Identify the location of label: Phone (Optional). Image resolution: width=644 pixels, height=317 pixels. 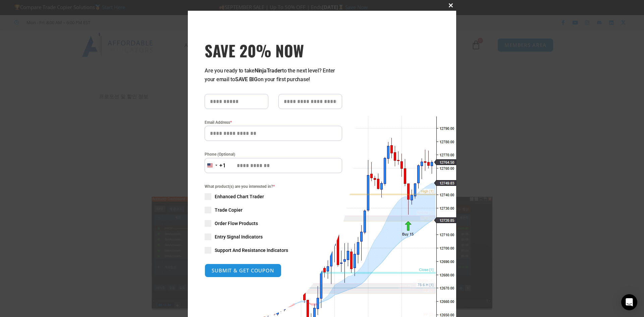
(273, 154).